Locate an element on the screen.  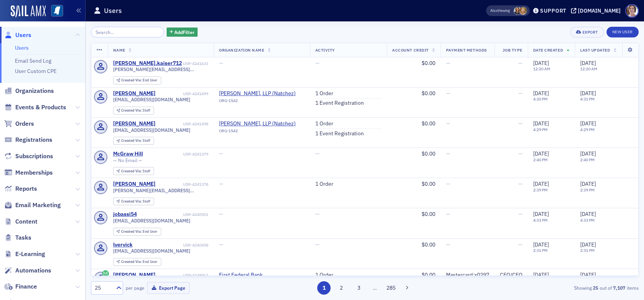
span: Users is located at coordinates (23, 35).